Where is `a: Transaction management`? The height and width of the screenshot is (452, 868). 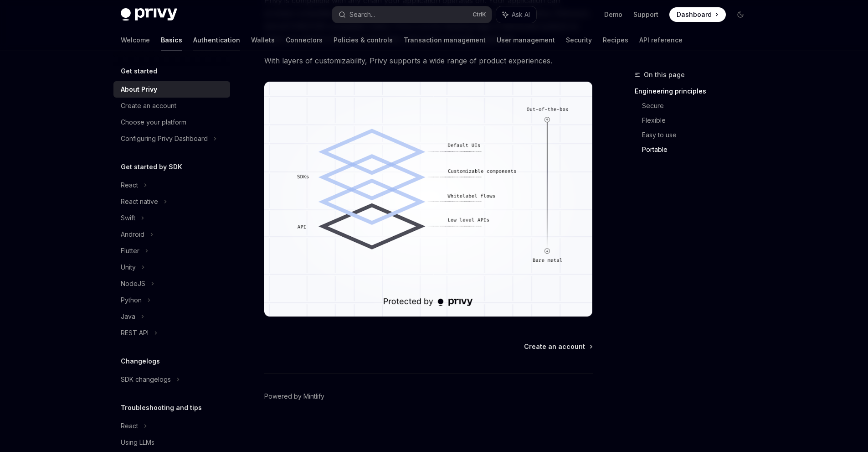 a: Transaction management is located at coordinates (445, 40).